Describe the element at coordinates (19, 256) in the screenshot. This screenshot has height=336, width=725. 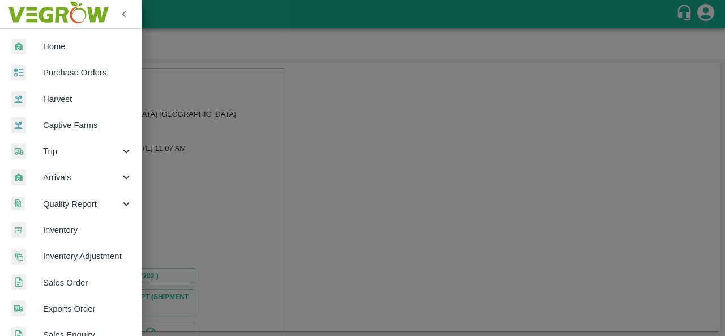
I see `img: inventory` at that location.